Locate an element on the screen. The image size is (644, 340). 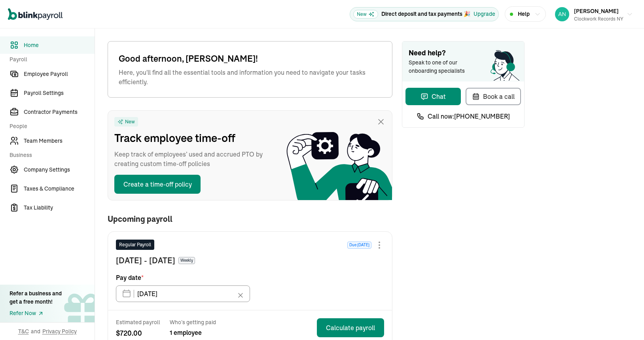
span: Pay date is located at coordinates (130, 278).